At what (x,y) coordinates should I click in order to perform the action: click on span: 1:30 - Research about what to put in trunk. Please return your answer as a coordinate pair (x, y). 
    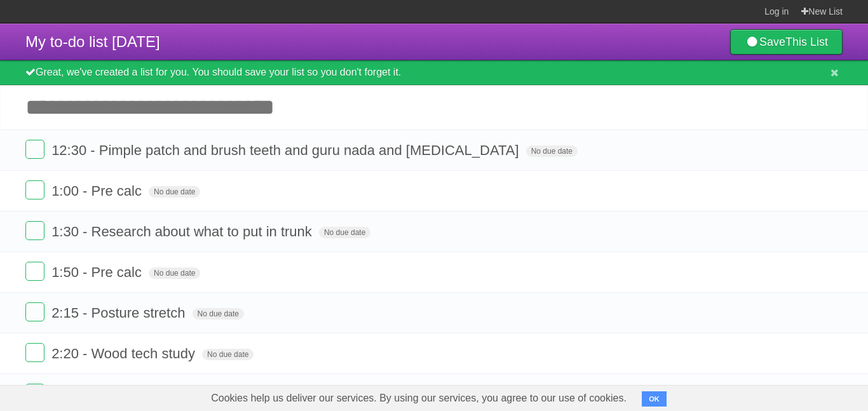
    Looking at the image, I should click on (183, 231).